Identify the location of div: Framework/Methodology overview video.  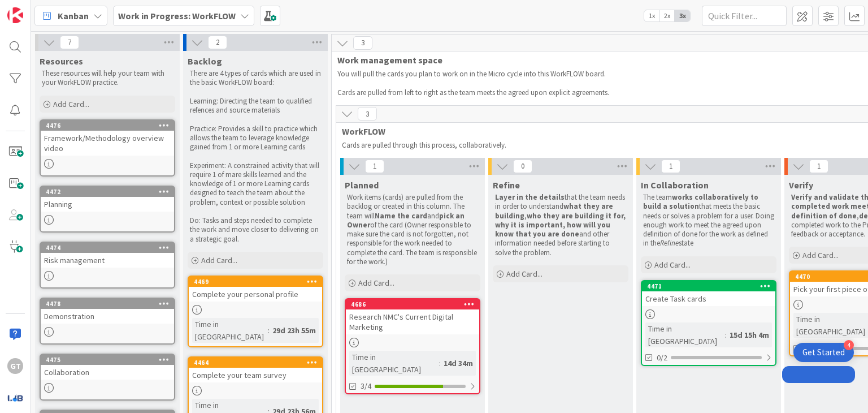
(107, 143).